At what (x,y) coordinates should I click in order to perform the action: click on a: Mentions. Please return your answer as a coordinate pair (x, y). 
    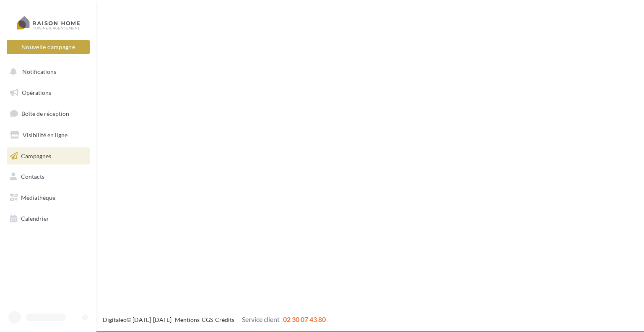
    Looking at the image, I should click on (187, 319).